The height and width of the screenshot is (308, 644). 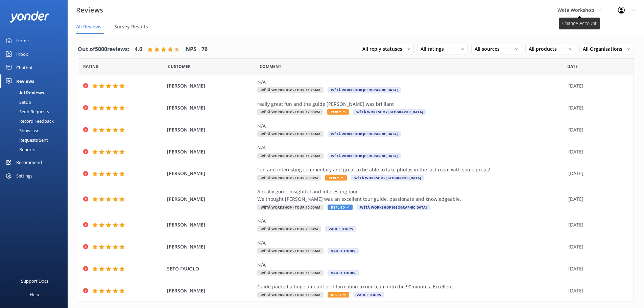 What do you see at coordinates (36, 102) in the screenshot?
I see `a: Setup` at bounding box center [36, 102].